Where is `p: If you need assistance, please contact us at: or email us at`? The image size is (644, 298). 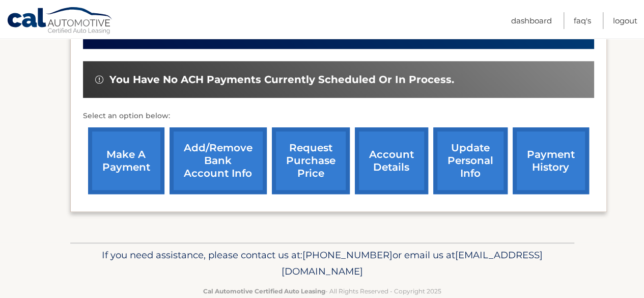 p: If you need assistance, please contact us at: or email us at is located at coordinates (322, 263).